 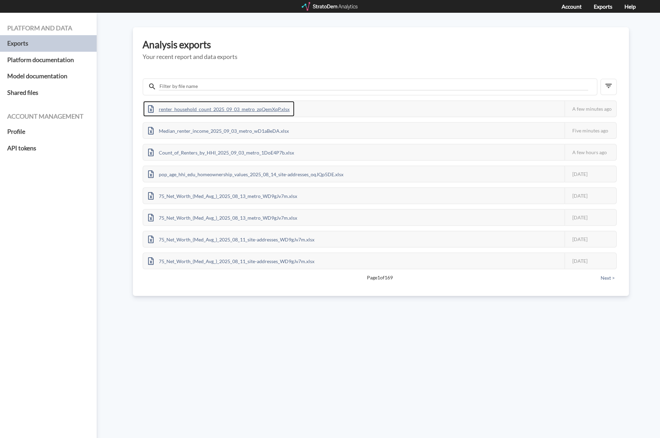 I want to click on a: pop_age_hhi_edu_homeownership_values_2025_08_14_site-addresses_oqJQp5DE.xlsx, so click(x=246, y=173).